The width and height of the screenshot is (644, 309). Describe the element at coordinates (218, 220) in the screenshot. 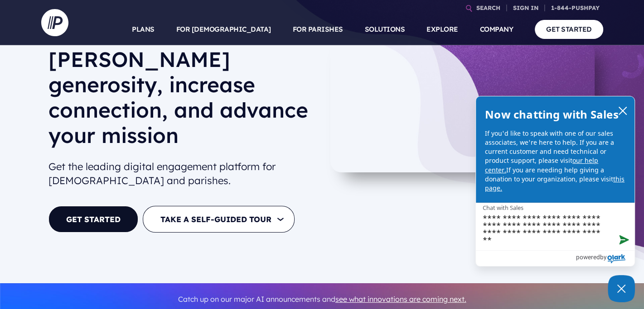

I see `button: TAKE A SELF-GUIDED TOUR` at that location.